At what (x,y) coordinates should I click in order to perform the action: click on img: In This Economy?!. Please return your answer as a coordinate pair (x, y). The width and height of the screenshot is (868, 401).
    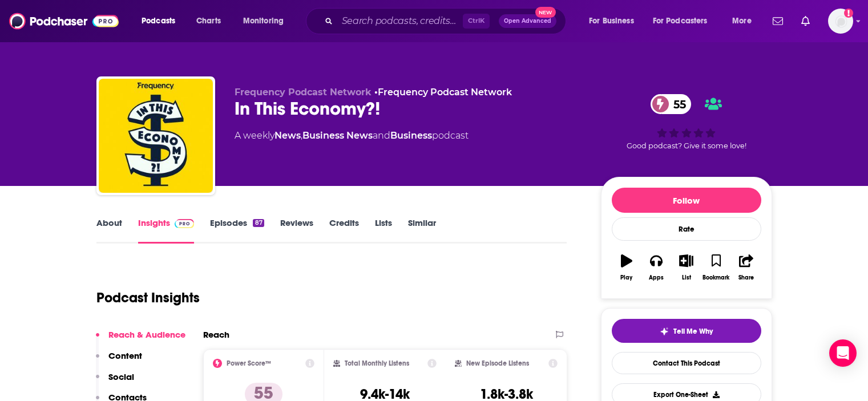
    Looking at the image, I should click on (156, 136).